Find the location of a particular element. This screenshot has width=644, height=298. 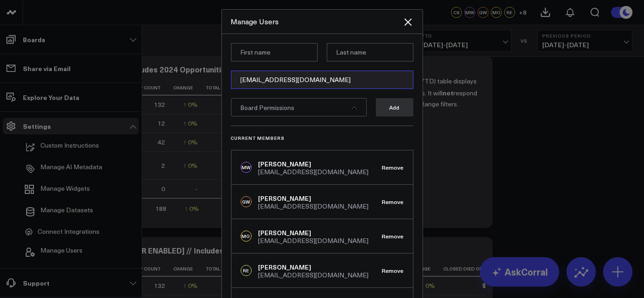

input: Last name is located at coordinates (370, 52).